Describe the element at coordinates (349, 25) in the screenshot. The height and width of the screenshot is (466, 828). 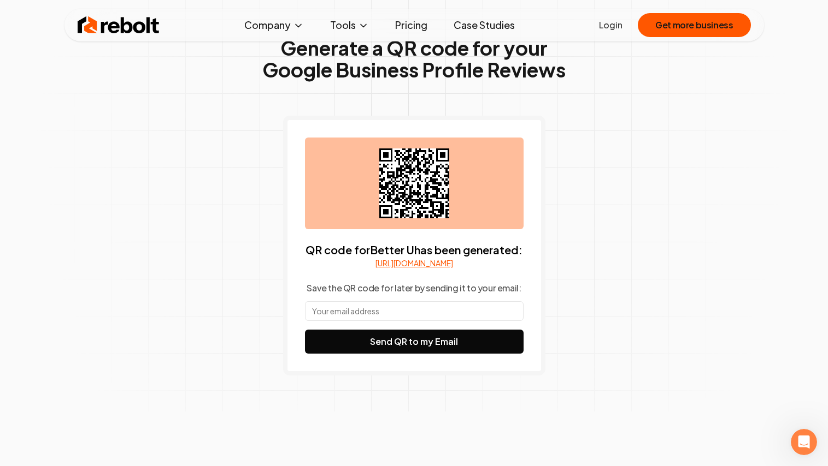
I see `button: Tools` at that location.